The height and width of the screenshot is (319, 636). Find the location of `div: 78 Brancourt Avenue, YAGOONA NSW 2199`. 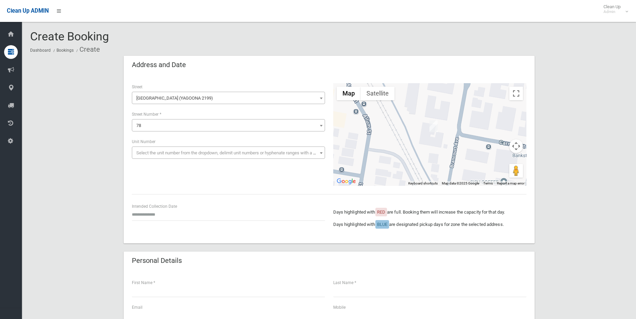

div: 78 Brancourt Avenue, YAGOONA NSW 2199 is located at coordinates (434, 126).